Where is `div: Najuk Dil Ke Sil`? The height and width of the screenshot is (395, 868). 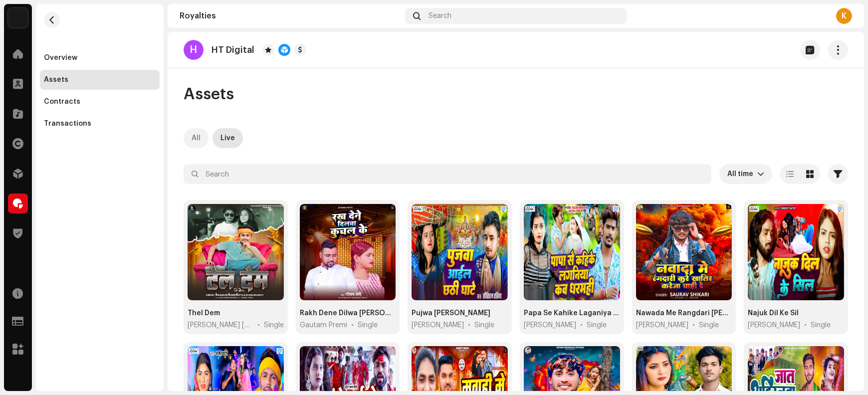
div: Najuk Dil Ke Sil is located at coordinates (773, 313).